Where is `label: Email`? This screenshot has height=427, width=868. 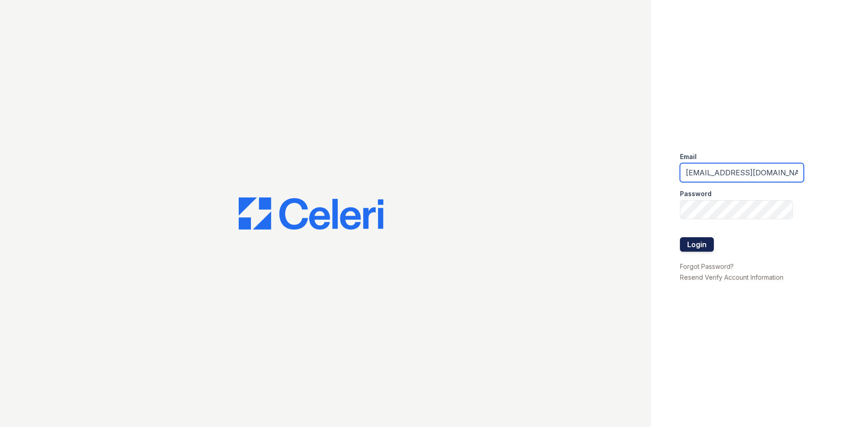
label: Email is located at coordinates (688, 157).